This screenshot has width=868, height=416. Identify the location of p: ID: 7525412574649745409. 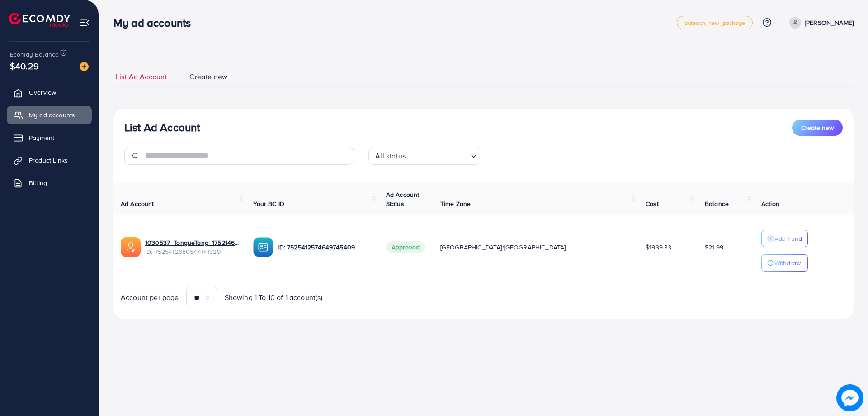
(324, 247).